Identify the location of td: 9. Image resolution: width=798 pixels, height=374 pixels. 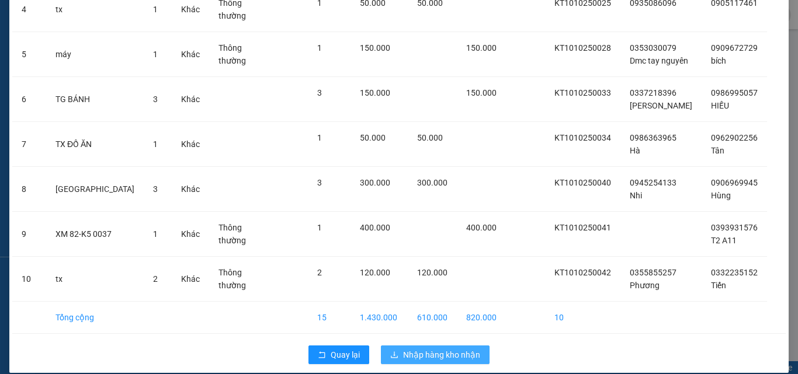
(29, 234).